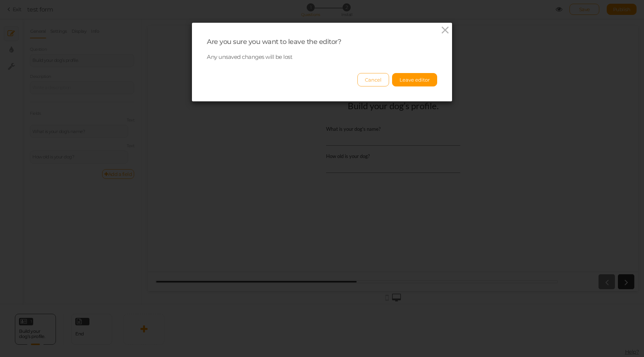 Image resolution: width=644 pixels, height=357 pixels. Describe the element at coordinates (245, 130) in the screenshot. I see `div: How old is your dog?` at that location.